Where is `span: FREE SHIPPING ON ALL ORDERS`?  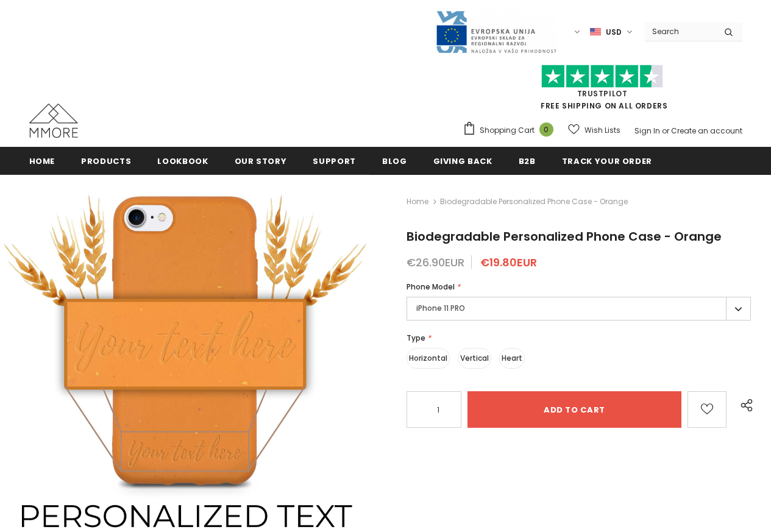
span: FREE SHIPPING ON ALL ORDERS is located at coordinates (602, 90).